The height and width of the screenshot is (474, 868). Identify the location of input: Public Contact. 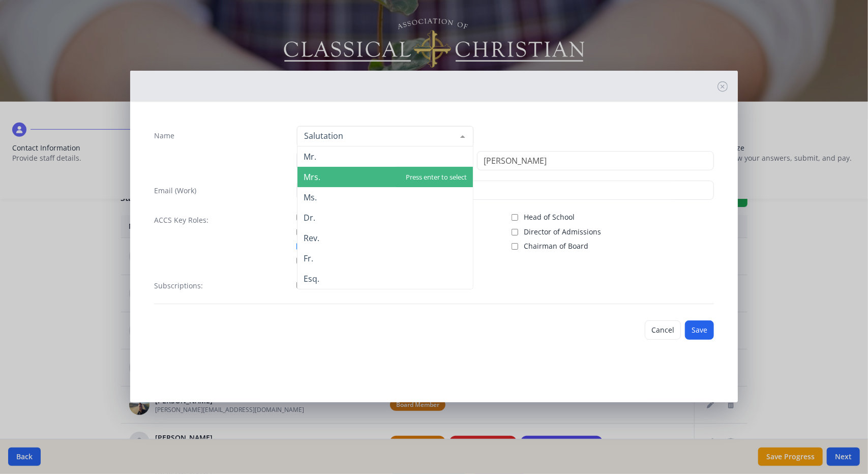
(299, 232).